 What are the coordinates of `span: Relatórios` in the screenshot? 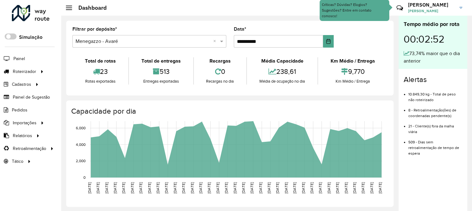 It's located at (22, 135).